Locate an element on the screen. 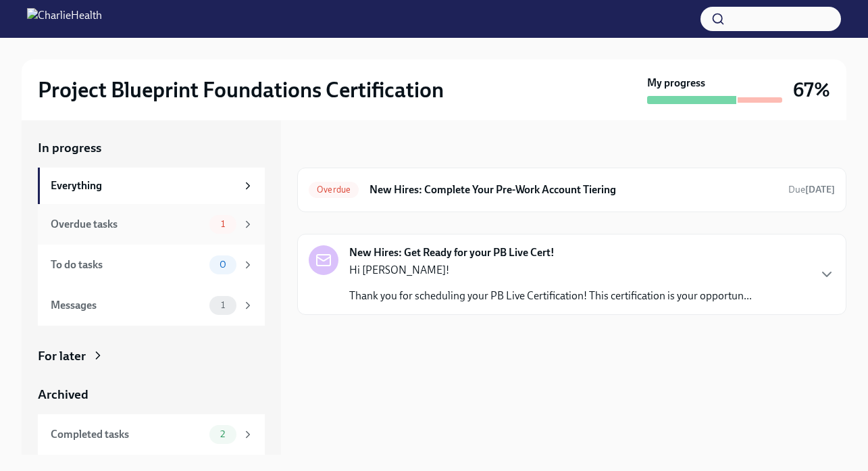  strong: My progress is located at coordinates (676, 83).